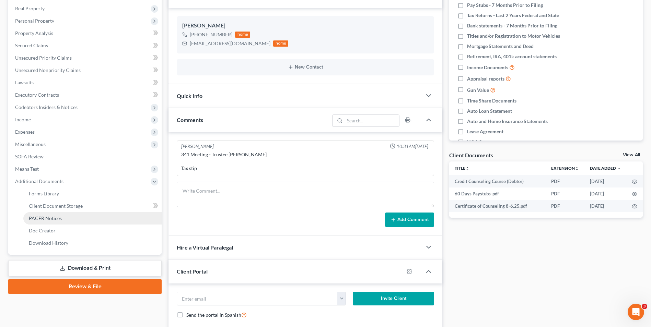 Image resolution: width=651 pixels, height=327 pixels. What do you see at coordinates (471, 155) in the screenshot?
I see `div: Client Documents` at bounding box center [471, 155].